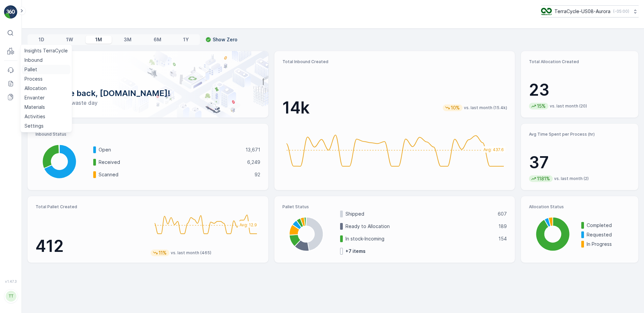 The image size is (644, 313). What do you see at coordinates (395, 207) in the screenshot?
I see `p: Pallet Status` at bounding box center [395, 207].